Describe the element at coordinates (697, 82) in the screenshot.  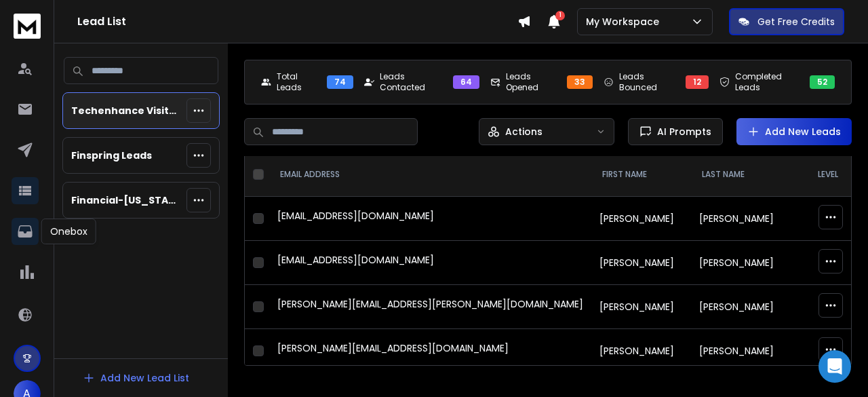
I see `div: 12` at that location.